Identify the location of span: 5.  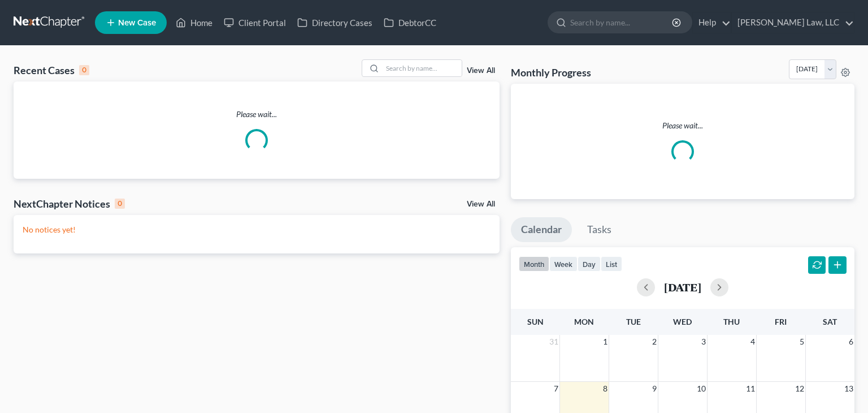
(802, 341).